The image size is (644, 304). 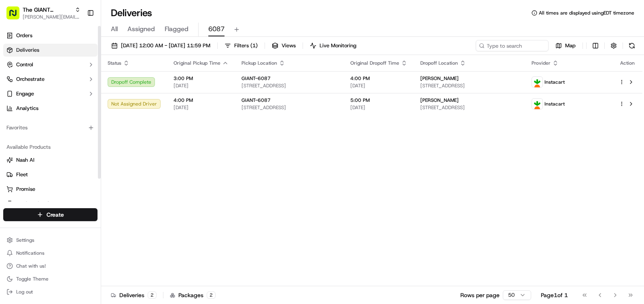 I want to click on span: Deliveries, so click(x=28, y=50).